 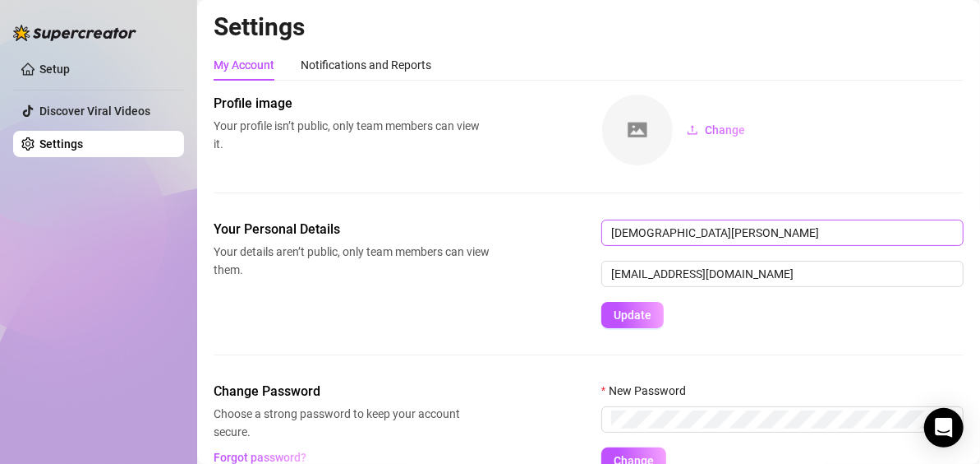 What do you see at coordinates (782, 232) in the screenshot?
I see `input: Enter name` at bounding box center [782, 232].